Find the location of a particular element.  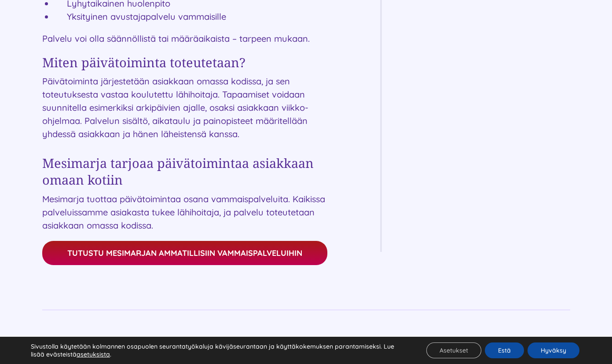

a: Tutustu Mesimarjan ammatillisiin vammaispalveluihin is located at coordinates (185, 253).